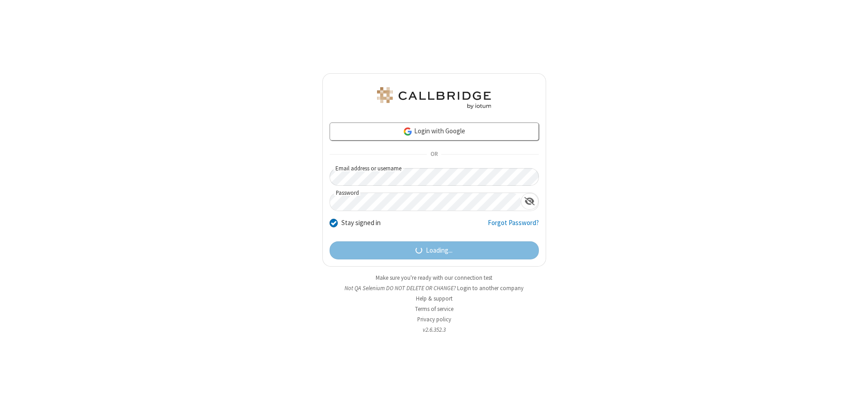 This screenshot has height=414, width=868. Describe the element at coordinates (434, 298) in the screenshot. I see `a: Help & support` at that location.